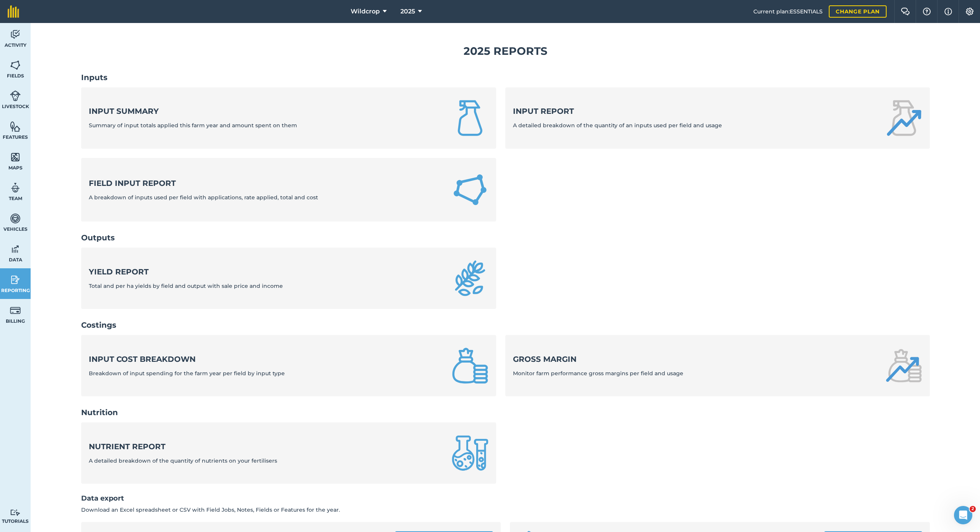 This screenshot has width=980, height=532. Describe the element at coordinates (14, 11) in the screenshot. I see `img: fieldmargin Logo` at that location.